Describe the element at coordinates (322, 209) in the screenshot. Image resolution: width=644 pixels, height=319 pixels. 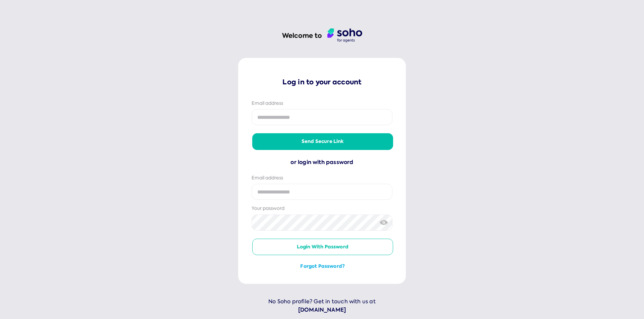
I see `div: Your password` at that location.